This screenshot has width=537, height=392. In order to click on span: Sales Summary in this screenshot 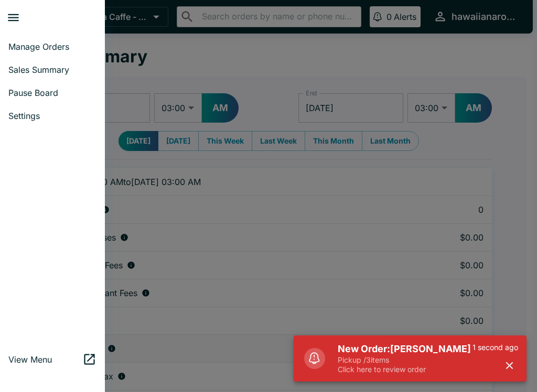, I will do `click(52, 70)`.